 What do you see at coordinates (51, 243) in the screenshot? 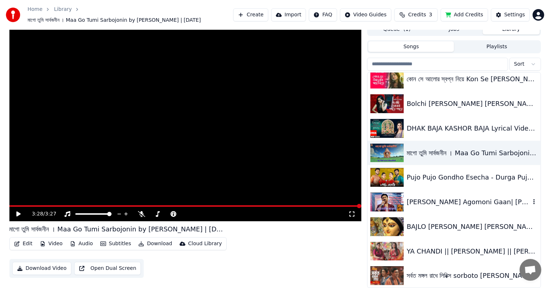
I see `button: Video` at bounding box center [51, 243].